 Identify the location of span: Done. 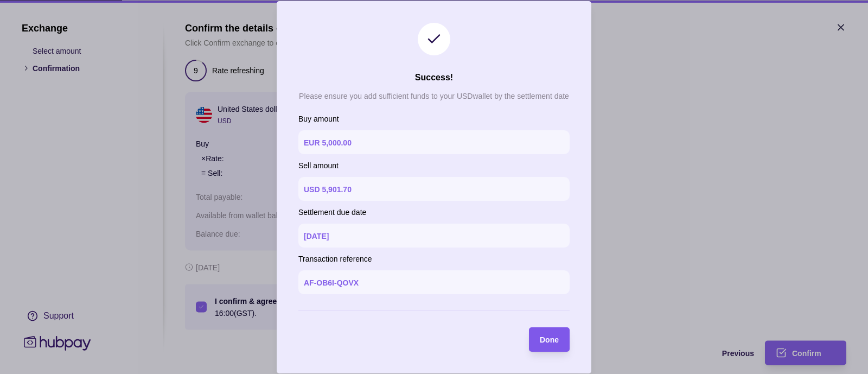
(549, 339).